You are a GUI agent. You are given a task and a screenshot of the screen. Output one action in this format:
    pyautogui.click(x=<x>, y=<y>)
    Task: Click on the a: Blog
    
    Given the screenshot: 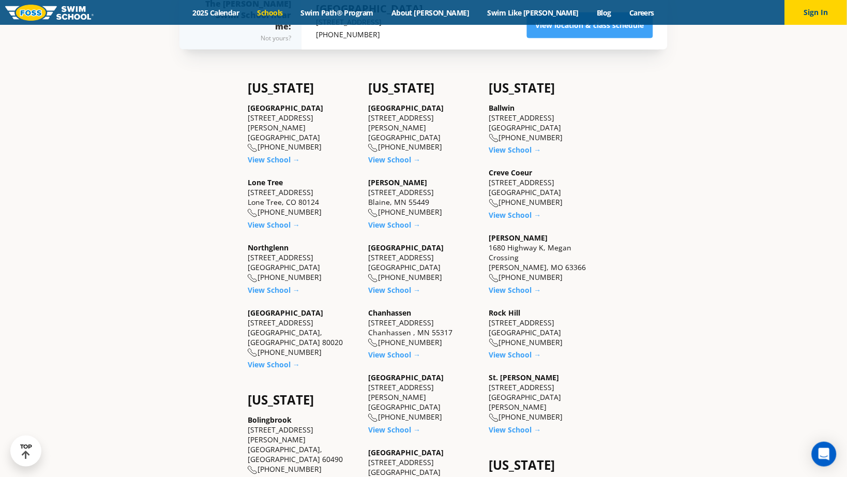 What is the action you would take?
    pyautogui.click(x=604, y=12)
    